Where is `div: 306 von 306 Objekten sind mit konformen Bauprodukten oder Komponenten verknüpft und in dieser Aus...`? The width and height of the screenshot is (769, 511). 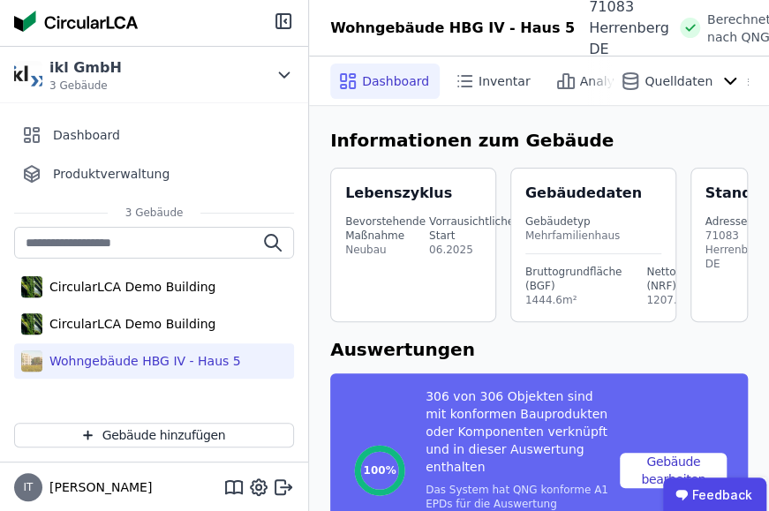 div: 306 von 306 Objekten sind mit konformen Bauprodukten oder Komponenten verknüpft und in dieser Aus... is located at coordinates (521, 435).